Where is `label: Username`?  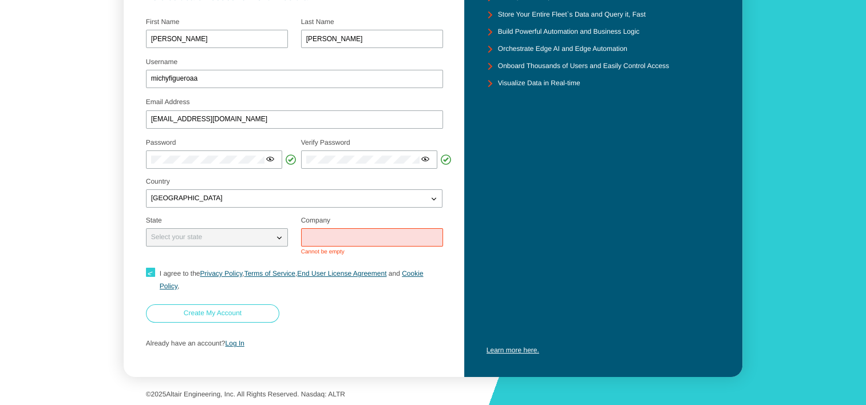
label: Username is located at coordinates (161, 62).